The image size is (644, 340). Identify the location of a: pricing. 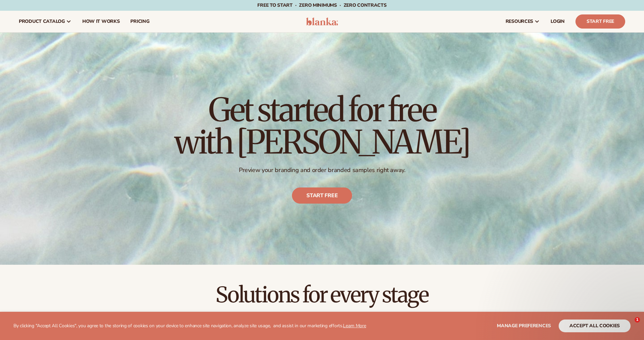
(140, 22).